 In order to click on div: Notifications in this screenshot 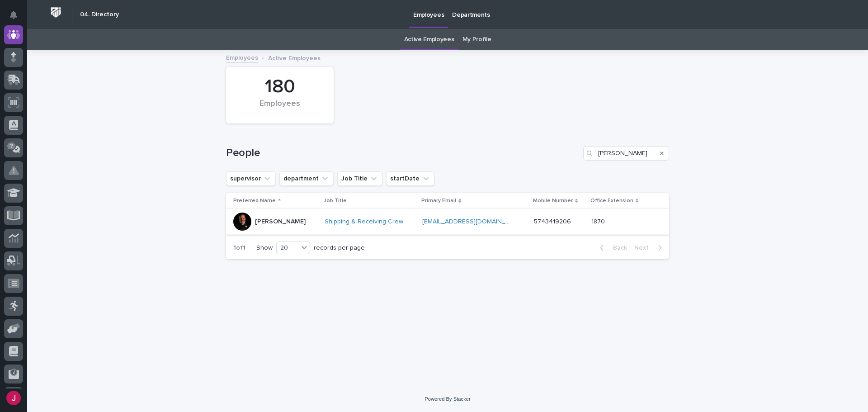, I will do `click(17, 18)`.